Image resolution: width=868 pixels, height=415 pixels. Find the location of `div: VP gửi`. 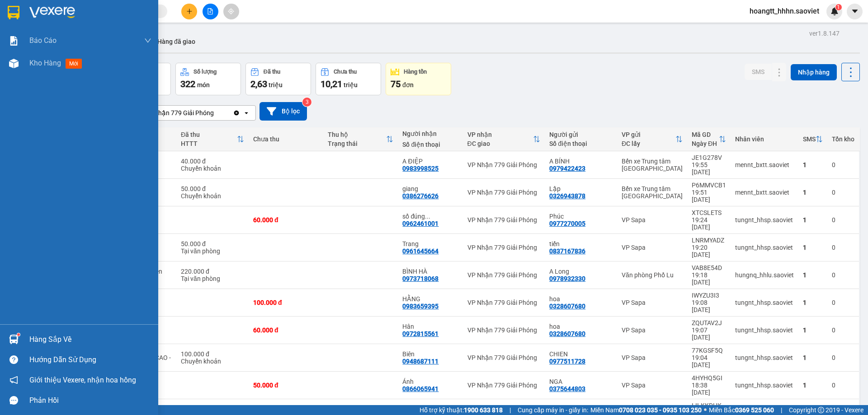

div: VP gửi is located at coordinates (649, 134).